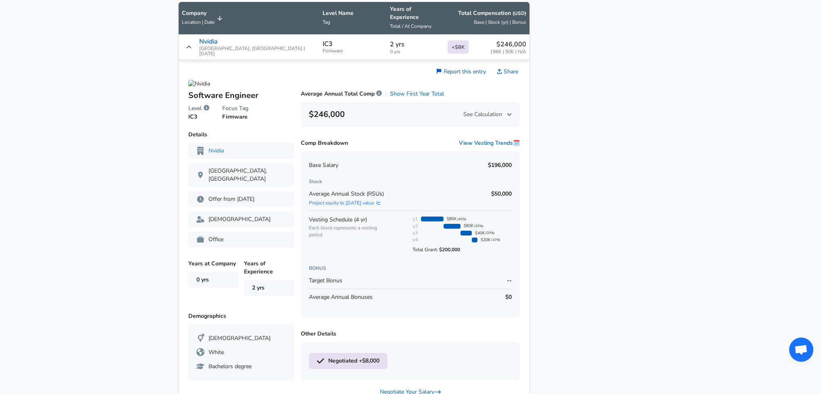 This screenshot has height=394, width=821. What do you see at coordinates (496, 240) in the screenshot?
I see `span: (10%)` at bounding box center [496, 240].